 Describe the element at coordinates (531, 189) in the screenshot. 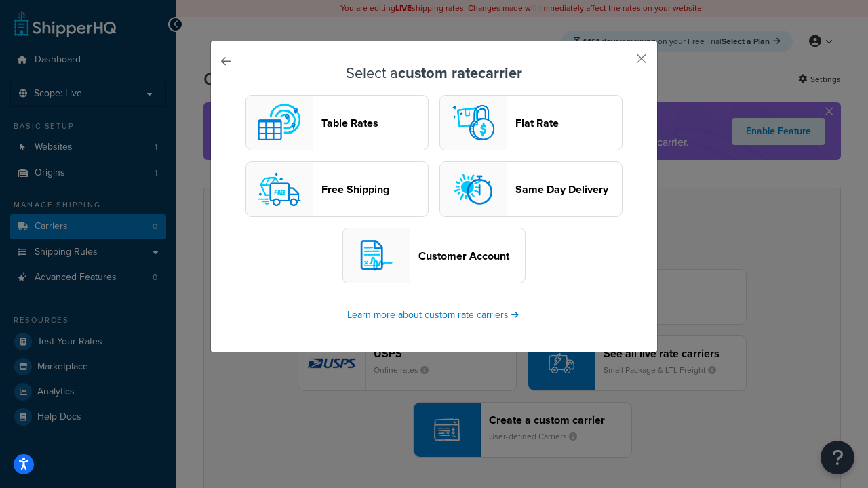

I see `button: sameday logoSame Day Delivery` at that location.